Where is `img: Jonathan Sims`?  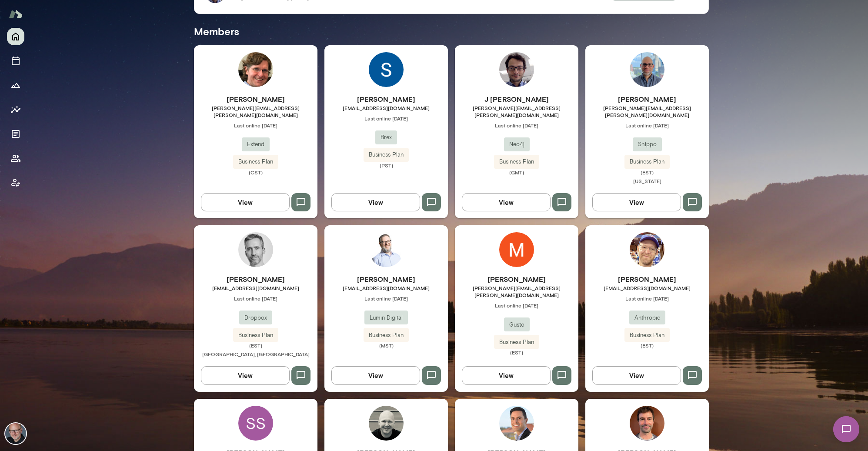 img: Jonathan Sims is located at coordinates (256, 70).